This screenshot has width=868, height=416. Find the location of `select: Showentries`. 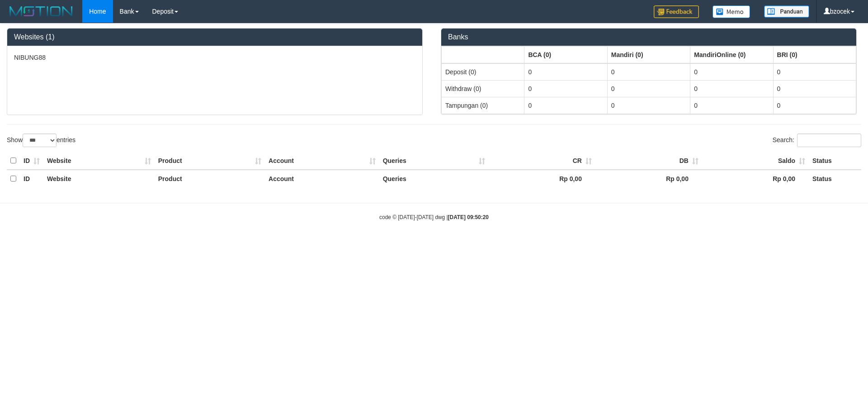

select: Showentries is located at coordinates (39, 140).